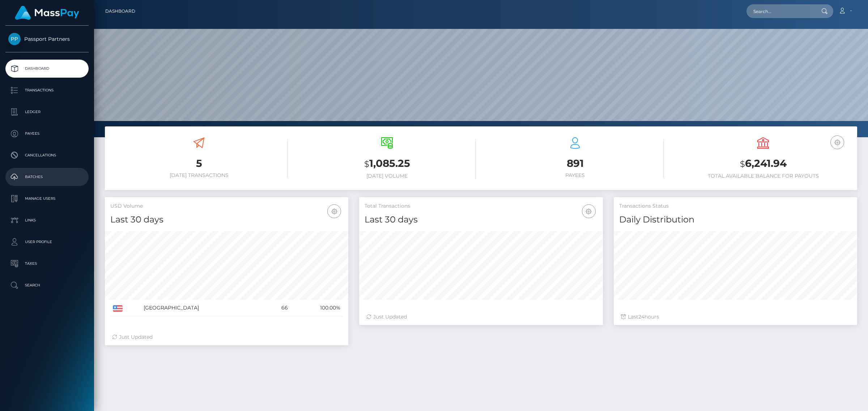 This screenshot has height=411, width=868. Describe the element at coordinates (278, 308) in the screenshot. I see `td: 66` at that location.